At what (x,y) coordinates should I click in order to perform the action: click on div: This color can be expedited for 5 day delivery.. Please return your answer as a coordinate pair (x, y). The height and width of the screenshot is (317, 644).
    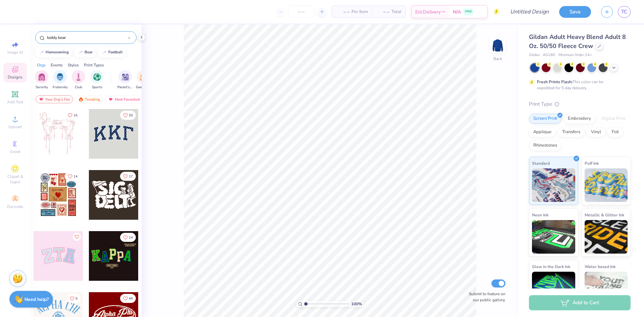
    Looking at the image, I should click on (578, 85).